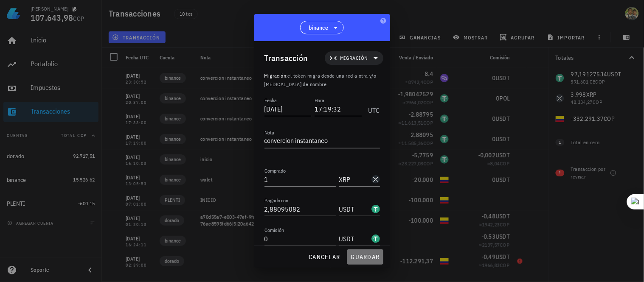 Image resolution: width=644 pixels, height=282 pixels. I want to click on span: guardar, so click(365, 257).